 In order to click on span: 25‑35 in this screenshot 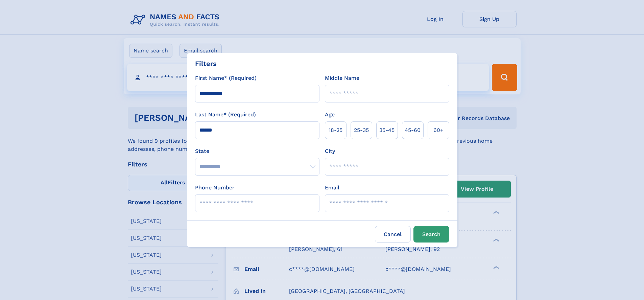, I will do `click(361, 130)`.